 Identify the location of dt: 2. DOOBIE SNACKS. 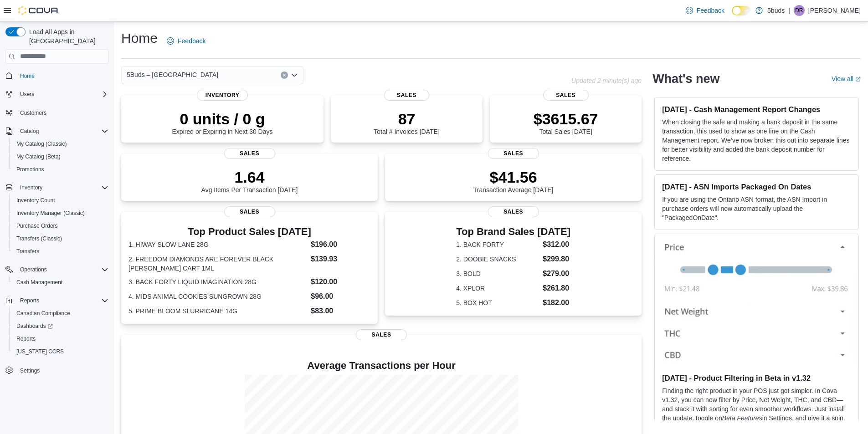
(498, 259).